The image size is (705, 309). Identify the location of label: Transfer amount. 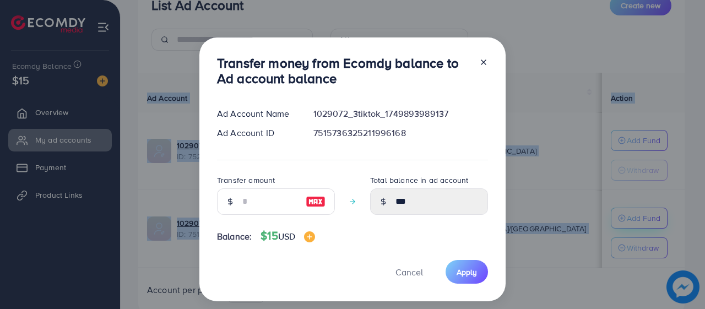
(246, 180).